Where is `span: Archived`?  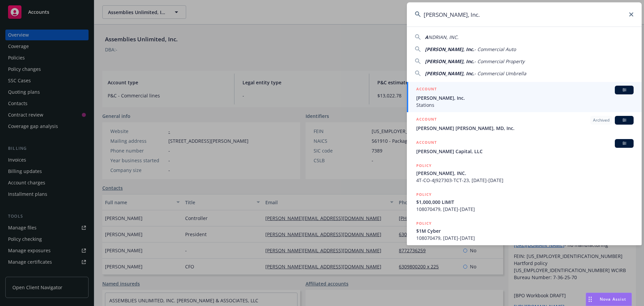 span: Archived is located at coordinates (601, 120).